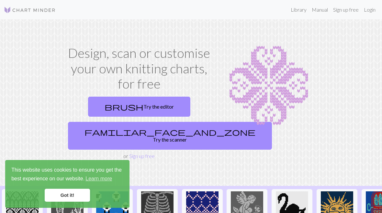  What do you see at coordinates (170, 132) in the screenshot?
I see `span: familiar_face_and_zone` at bounding box center [170, 132].